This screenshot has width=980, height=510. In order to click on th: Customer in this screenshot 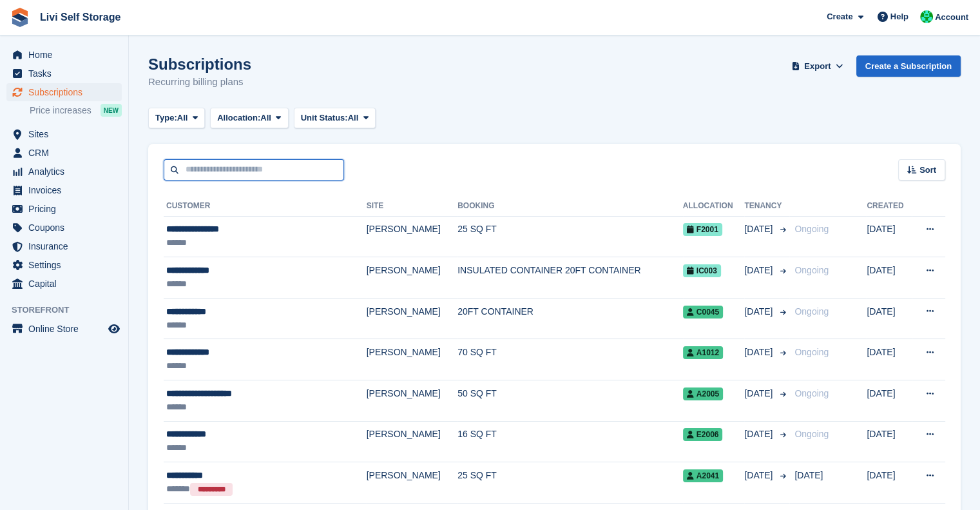, I will do `click(265, 207)`.